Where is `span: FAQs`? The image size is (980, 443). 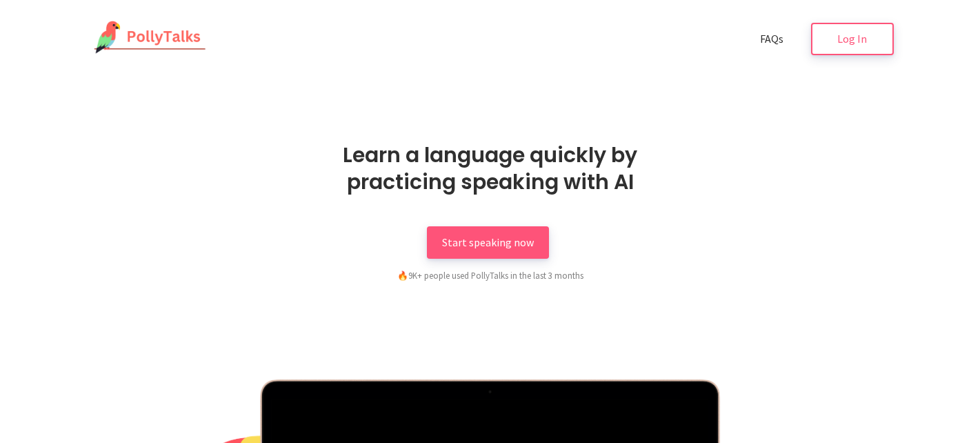 span: FAQs is located at coordinates (772, 38).